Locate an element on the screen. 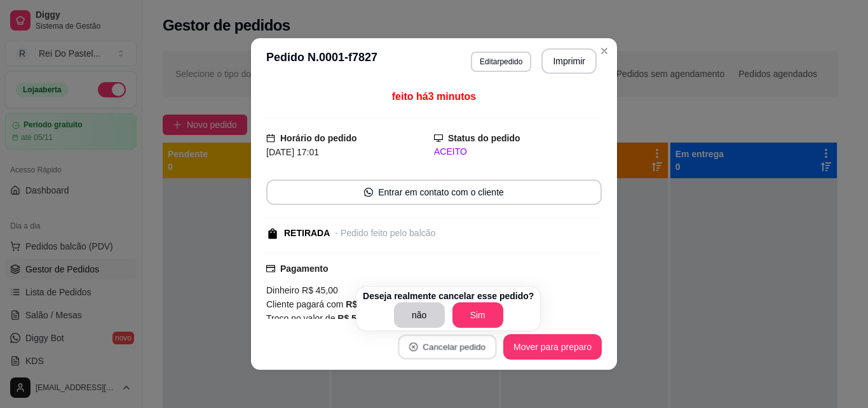 Image resolution: width=868 pixels, height=408 pixels. span: Dinheiro is located at coordinates (283, 290).